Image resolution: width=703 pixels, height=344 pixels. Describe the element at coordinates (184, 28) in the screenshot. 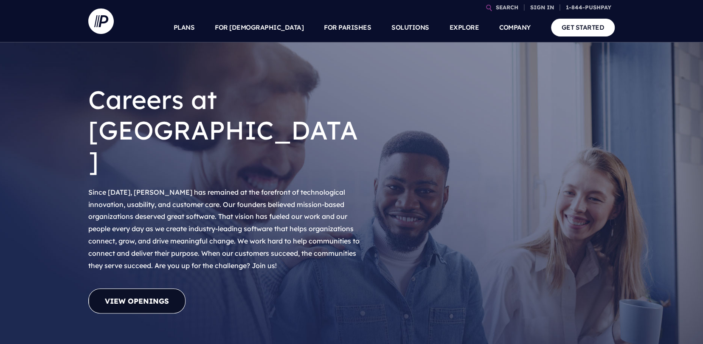

I see `a: PLANS` at that location.